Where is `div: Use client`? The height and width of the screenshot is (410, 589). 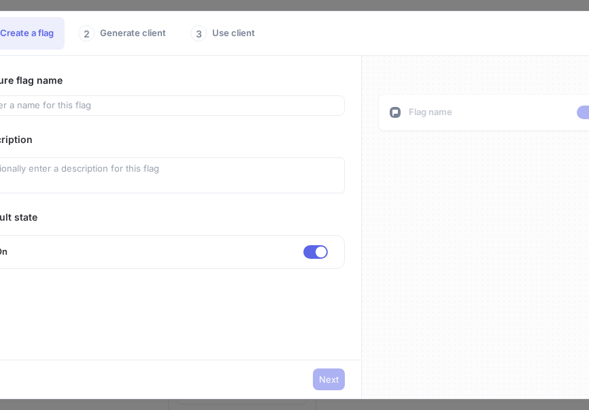 div: Use client is located at coordinates (224, 33).